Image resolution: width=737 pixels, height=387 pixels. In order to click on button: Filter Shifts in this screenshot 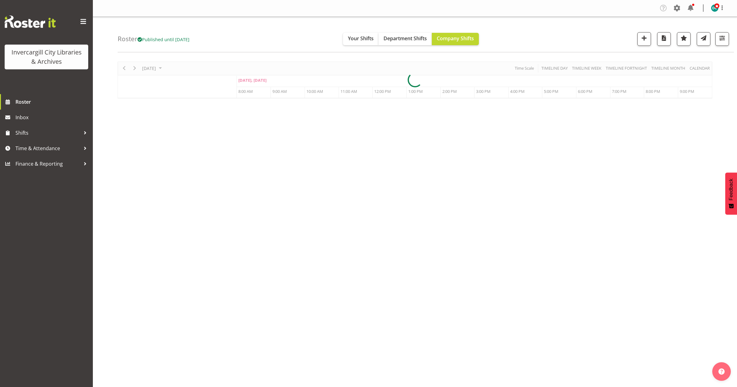, I will do `click(722, 39)`.